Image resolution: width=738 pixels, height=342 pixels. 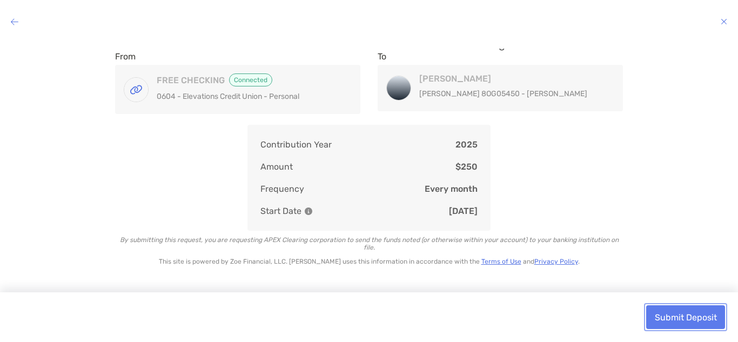 What do you see at coordinates (451, 189) in the screenshot?
I see `p: Every month` at bounding box center [451, 189].